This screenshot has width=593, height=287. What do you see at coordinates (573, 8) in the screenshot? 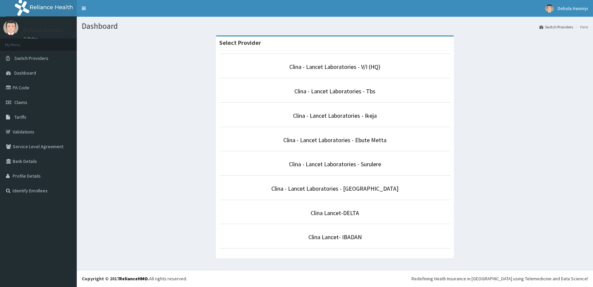
I see `span: Debola Awoniyi` at bounding box center [573, 8].